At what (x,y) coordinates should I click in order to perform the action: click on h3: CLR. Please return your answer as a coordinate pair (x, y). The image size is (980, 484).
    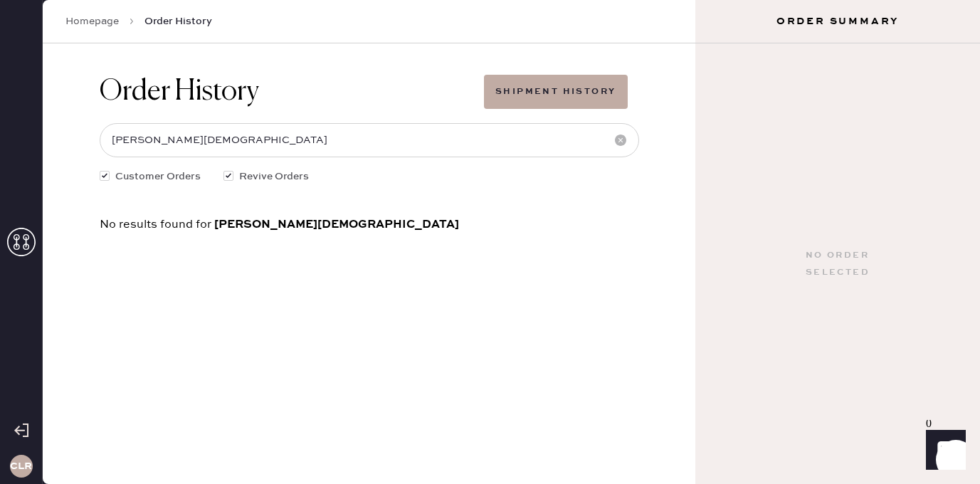
    Looking at the image, I should click on (21, 466).